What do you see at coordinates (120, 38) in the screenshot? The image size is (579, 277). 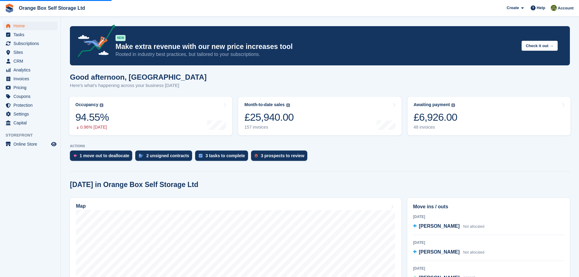 I see `div: NEW` at bounding box center [120, 38].